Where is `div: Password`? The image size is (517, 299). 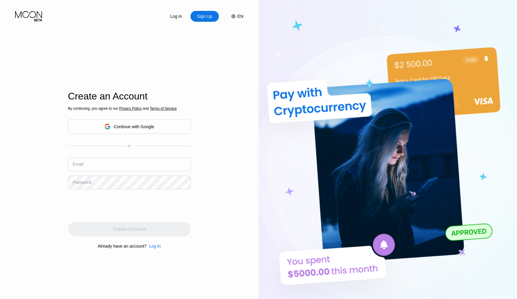 div: Password is located at coordinates (82, 182).